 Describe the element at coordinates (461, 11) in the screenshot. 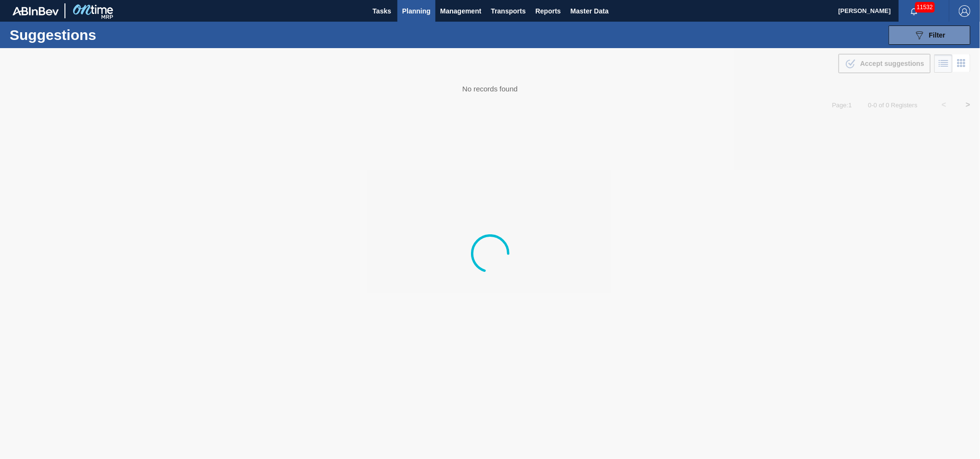

I see `span: Management` at that location.